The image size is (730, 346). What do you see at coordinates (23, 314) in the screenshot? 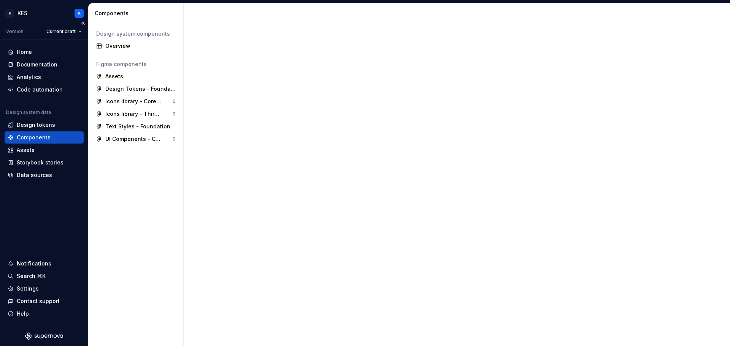
I see `div: Help` at bounding box center [23, 314].